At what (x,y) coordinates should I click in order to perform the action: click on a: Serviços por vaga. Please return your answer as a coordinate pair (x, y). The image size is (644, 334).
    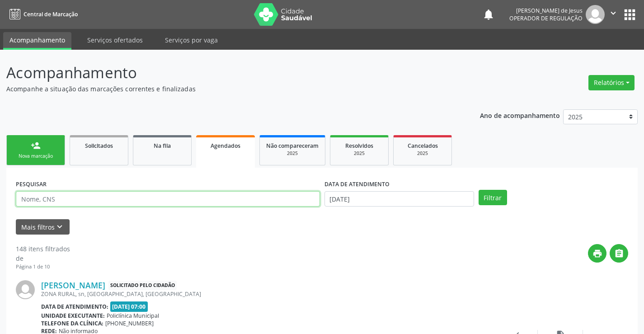
    Looking at the image, I should click on (191, 39).